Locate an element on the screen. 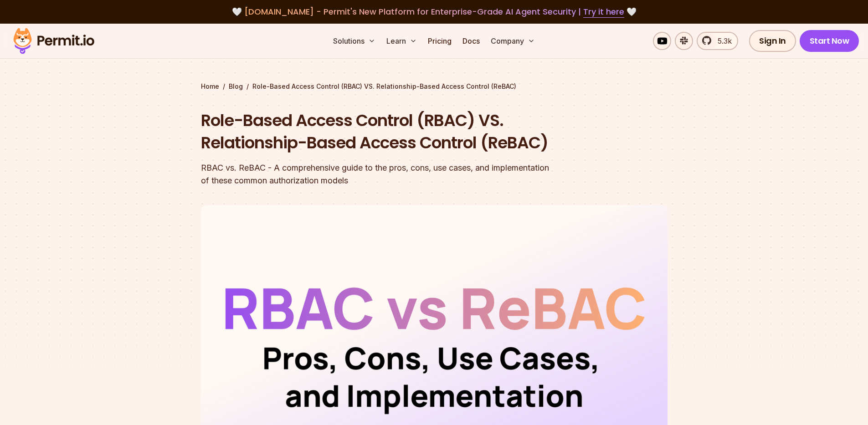 The height and width of the screenshot is (425, 868). img: Permit logo is located at coordinates (54, 41).